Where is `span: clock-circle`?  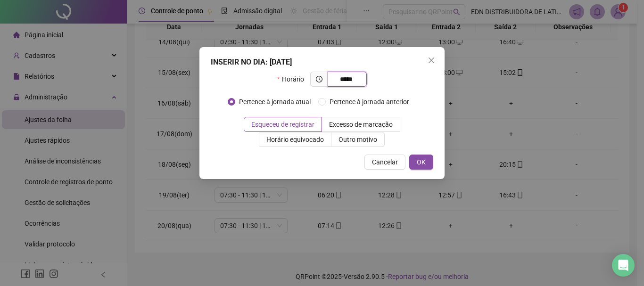
span: clock-circle is located at coordinates (319, 79).